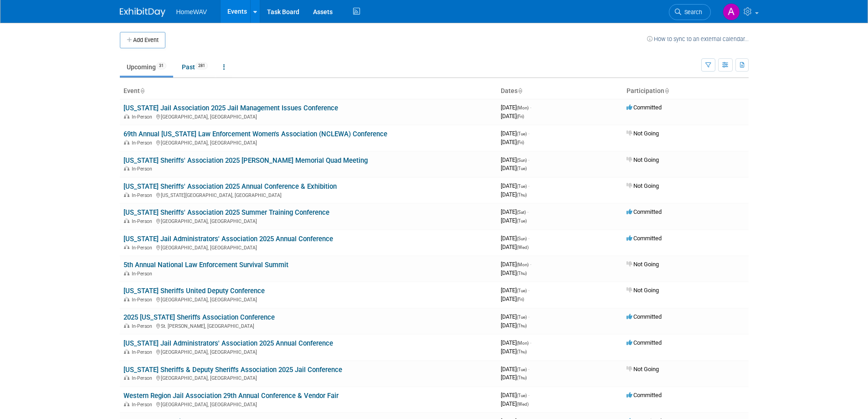 This screenshot has width=868, height=419. I want to click on button: Add Event, so click(143, 40).